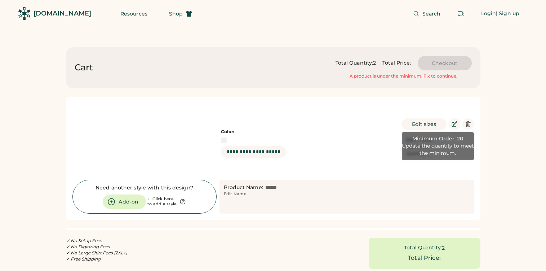 The width and height of the screenshot is (546, 271). What do you see at coordinates (438, 149) in the screenshot?
I see `div: Update the quantity to meet the minimum.` at bounding box center [438, 149].